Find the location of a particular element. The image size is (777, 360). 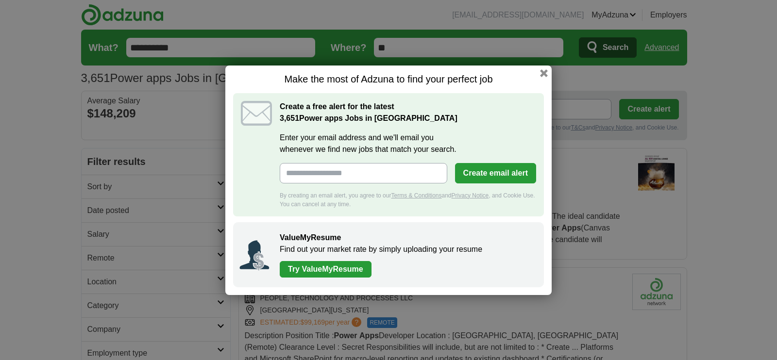

span: 3,651 is located at coordinates (290, 119).